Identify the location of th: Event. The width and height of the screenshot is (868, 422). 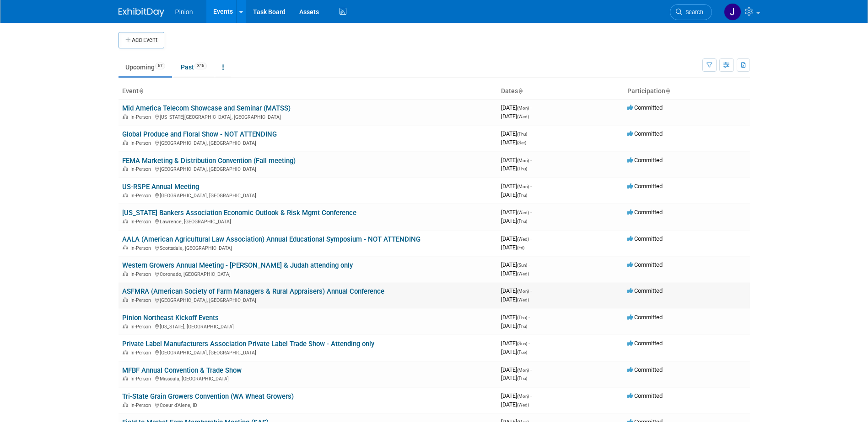
(308, 91).